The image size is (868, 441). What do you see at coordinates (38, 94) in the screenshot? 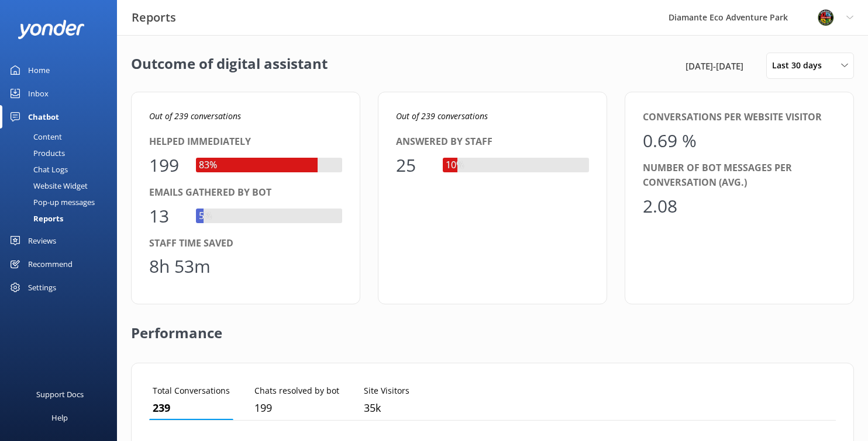
I see `div: Inbox` at bounding box center [38, 94].